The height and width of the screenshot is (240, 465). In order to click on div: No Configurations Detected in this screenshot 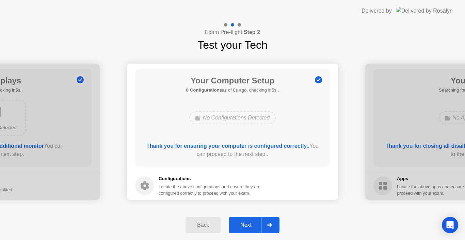, I will do `click(233, 118)`.